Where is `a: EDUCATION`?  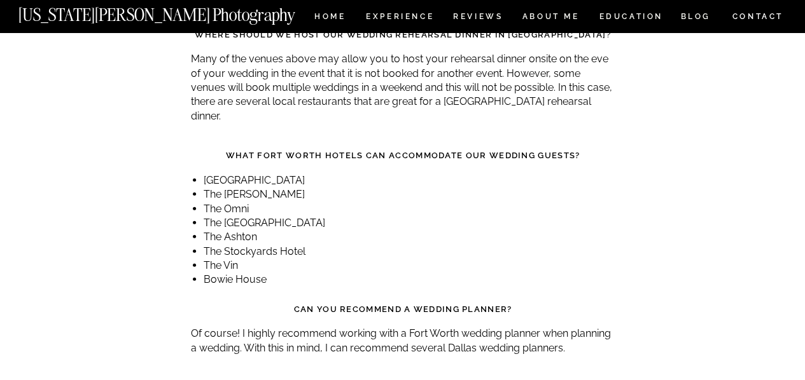 a: EDUCATION is located at coordinates (630, 18).